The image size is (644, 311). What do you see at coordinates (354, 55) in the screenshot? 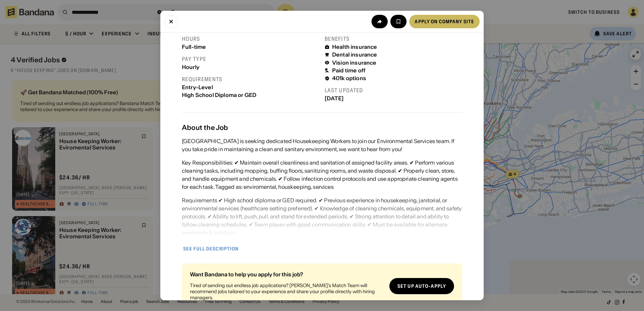
I see `div: Dental insurance` at bounding box center [354, 55].